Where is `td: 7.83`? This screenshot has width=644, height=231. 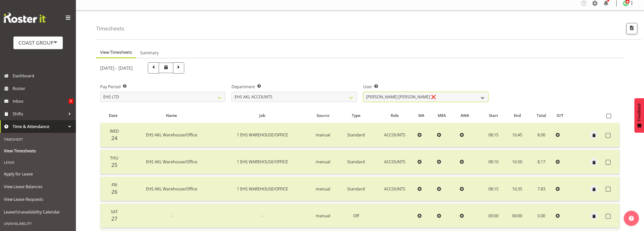 td: 7.83 is located at coordinates (541, 189).